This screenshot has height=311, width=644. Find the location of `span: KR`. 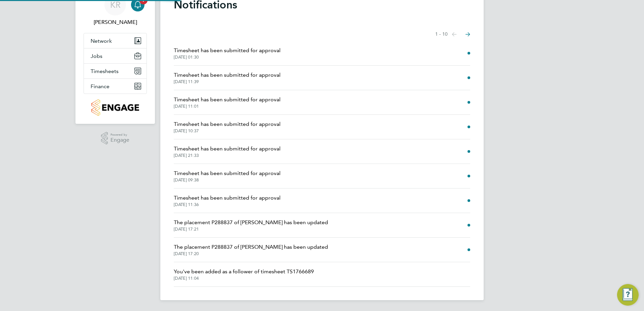

span: KR is located at coordinates (115, 5).